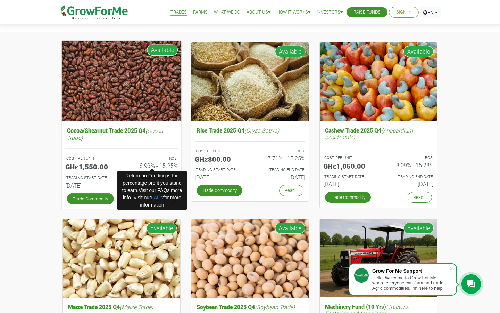 The width and height of the screenshot is (500, 313). What do you see at coordinates (157, 197) in the screenshot?
I see `a: FAQs` at bounding box center [157, 197].